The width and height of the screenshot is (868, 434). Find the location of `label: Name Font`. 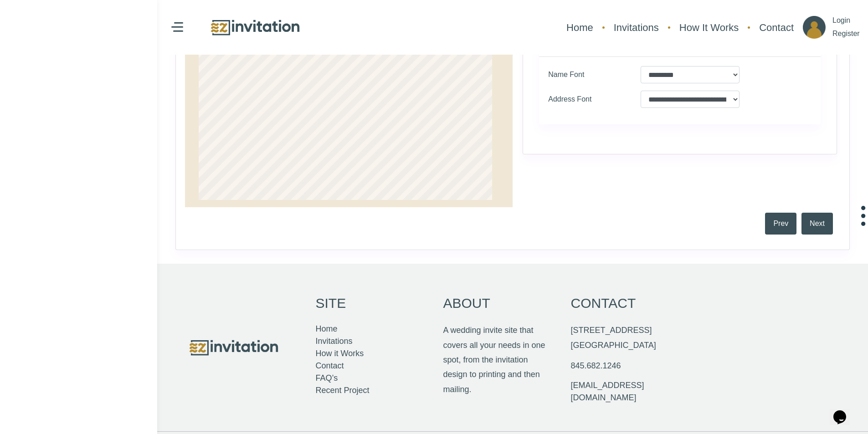

label: Name Font is located at coordinates (588, 75).